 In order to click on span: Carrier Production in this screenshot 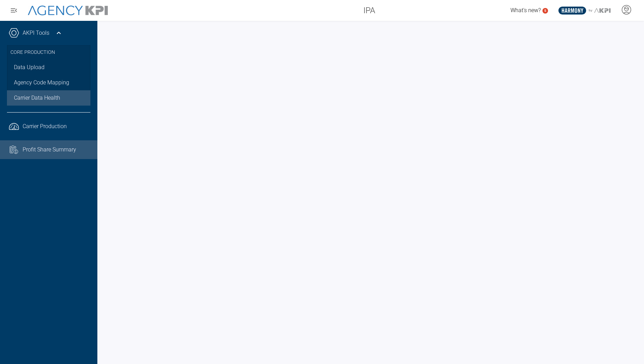, I will do `click(45, 126)`.